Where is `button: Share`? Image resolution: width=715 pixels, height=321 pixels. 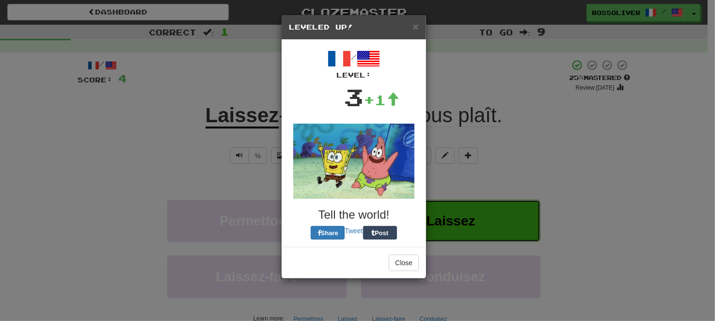 button: Share is located at coordinates (328, 233).